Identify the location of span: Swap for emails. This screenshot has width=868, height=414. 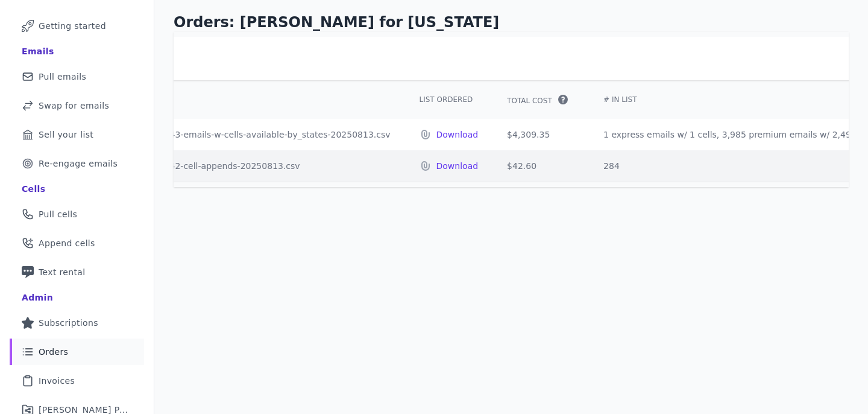
(74, 105).